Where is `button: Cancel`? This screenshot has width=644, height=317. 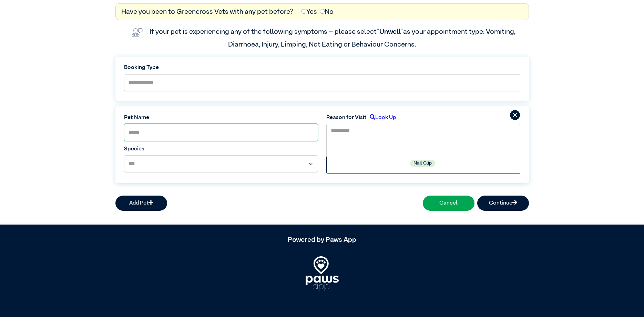 button: Cancel is located at coordinates (449, 203).